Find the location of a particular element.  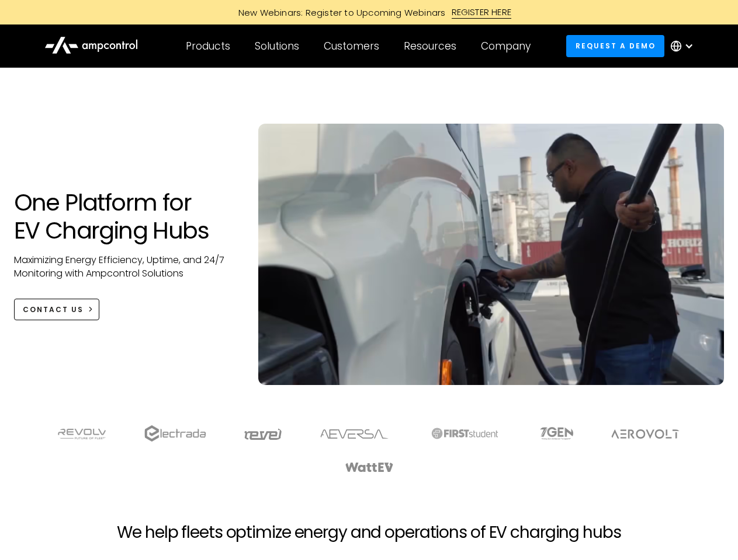

div: CONTACT US is located at coordinates (53, 310).